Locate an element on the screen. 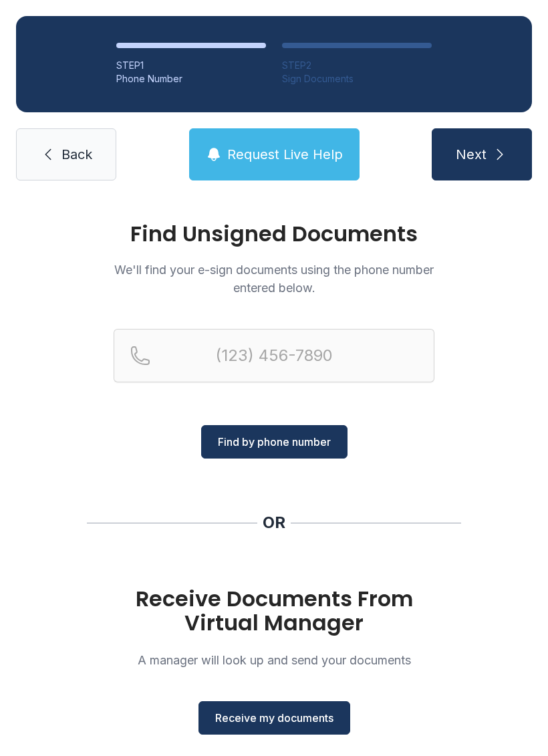 The image size is (548, 756). span: Next is located at coordinates (472, 155).